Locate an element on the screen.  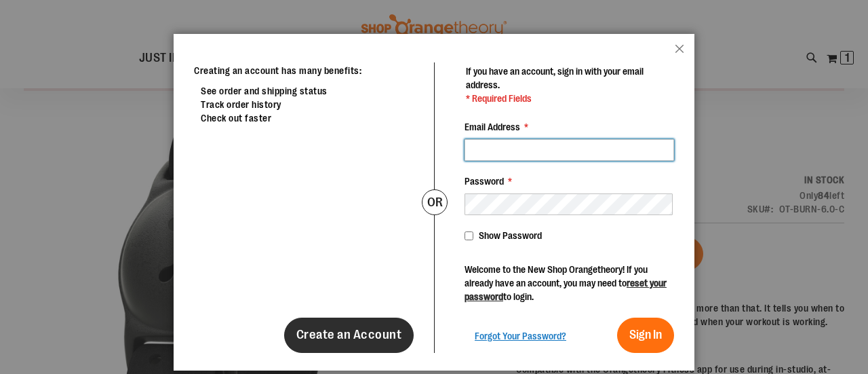
span: Create an Account is located at coordinates (349, 335).